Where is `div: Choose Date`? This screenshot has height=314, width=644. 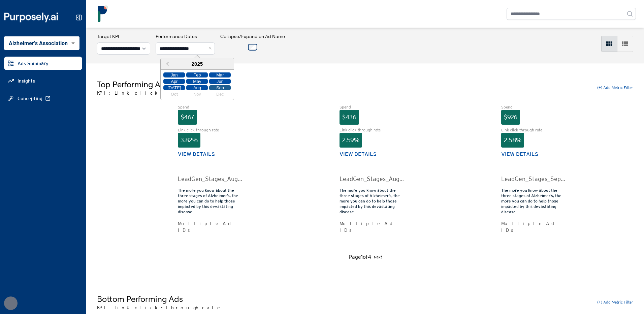 div: Choose Date is located at coordinates (197, 79).